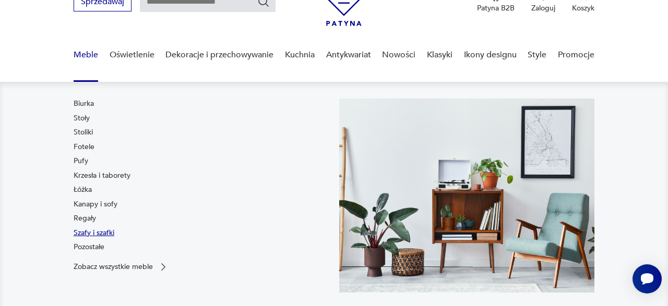 The image size is (668, 306). I want to click on a: Zobacz wszystkie meble, so click(121, 267).